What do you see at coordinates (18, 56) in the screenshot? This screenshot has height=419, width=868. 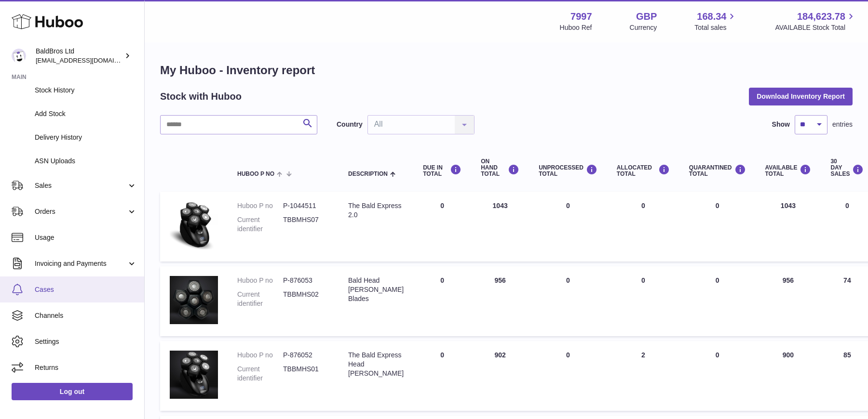 I see `img: baldbrothersblog@gmail.com` at bounding box center [18, 56].